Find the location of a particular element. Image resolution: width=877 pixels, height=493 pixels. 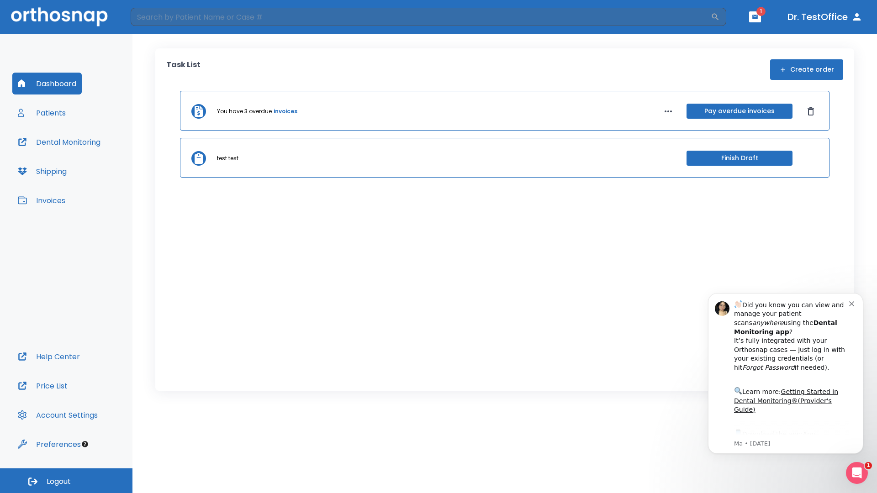

a: Account Settings is located at coordinates (58, 415).